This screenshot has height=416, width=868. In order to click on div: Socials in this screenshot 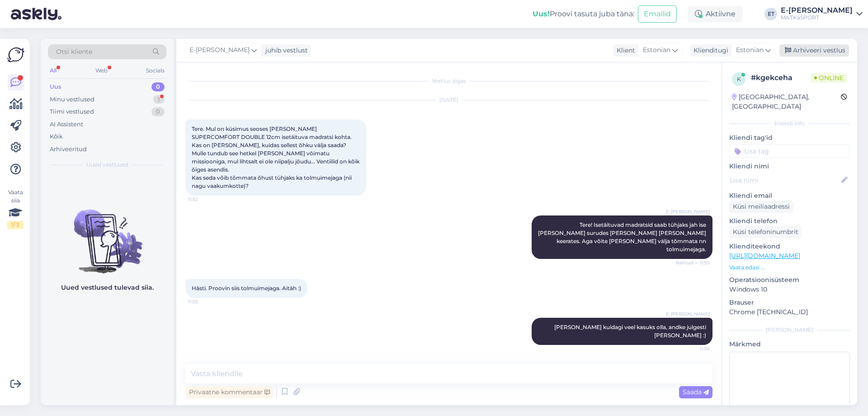, I will do `click(155, 70)`.